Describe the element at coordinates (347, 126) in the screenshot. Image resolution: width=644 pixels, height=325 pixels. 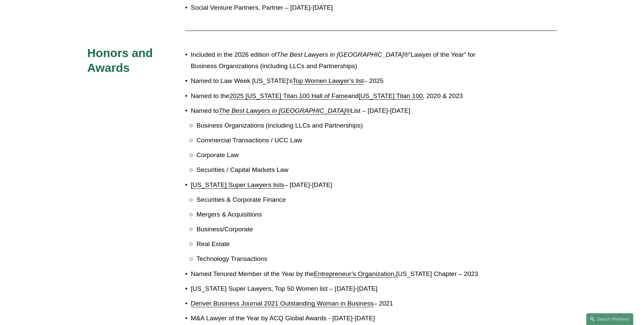
I see `p: Business Organizations (including LLCs and Partnerships)` at that location.